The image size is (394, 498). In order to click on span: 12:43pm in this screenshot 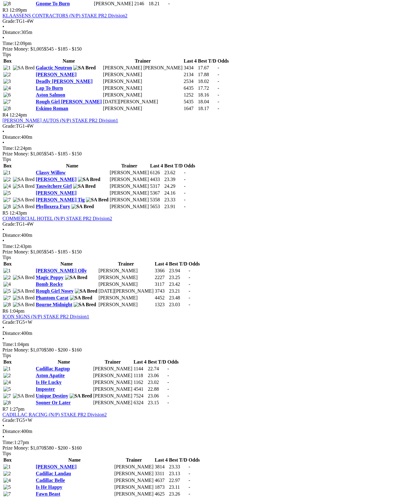, I will do `click(18, 213)`.